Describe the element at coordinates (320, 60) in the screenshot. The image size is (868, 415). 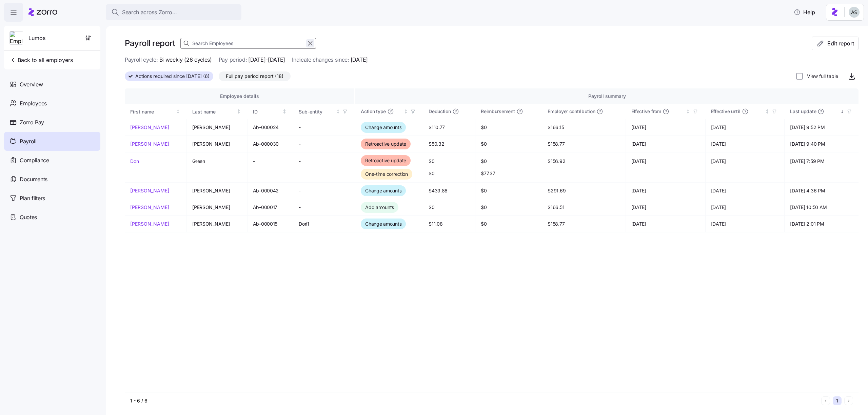
I see `span: Indicate changes since:` at that location.